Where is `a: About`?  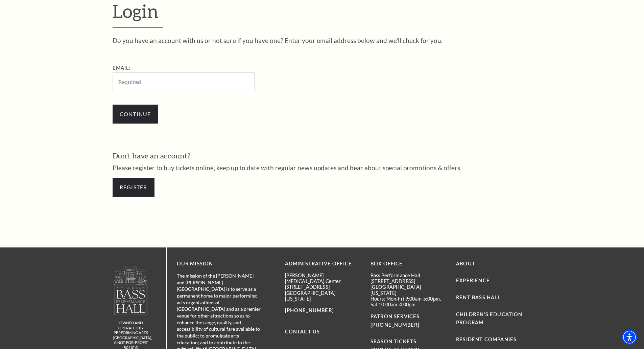 a: About is located at coordinates (466, 263).